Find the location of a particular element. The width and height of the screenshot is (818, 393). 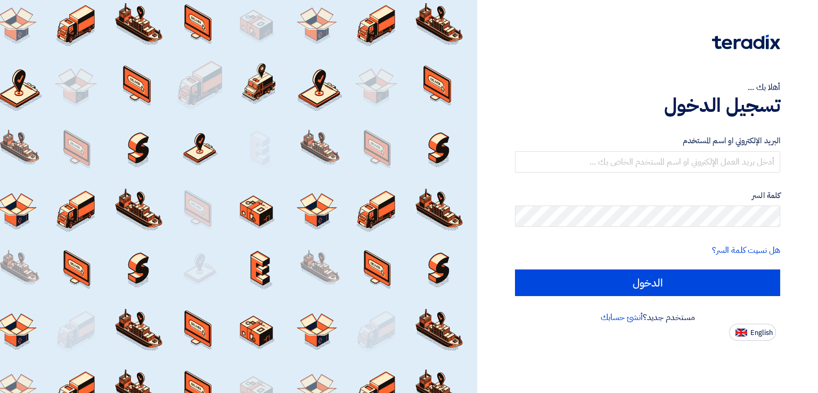

a: هل نسيت كلمة السر؟ is located at coordinates (746, 250).